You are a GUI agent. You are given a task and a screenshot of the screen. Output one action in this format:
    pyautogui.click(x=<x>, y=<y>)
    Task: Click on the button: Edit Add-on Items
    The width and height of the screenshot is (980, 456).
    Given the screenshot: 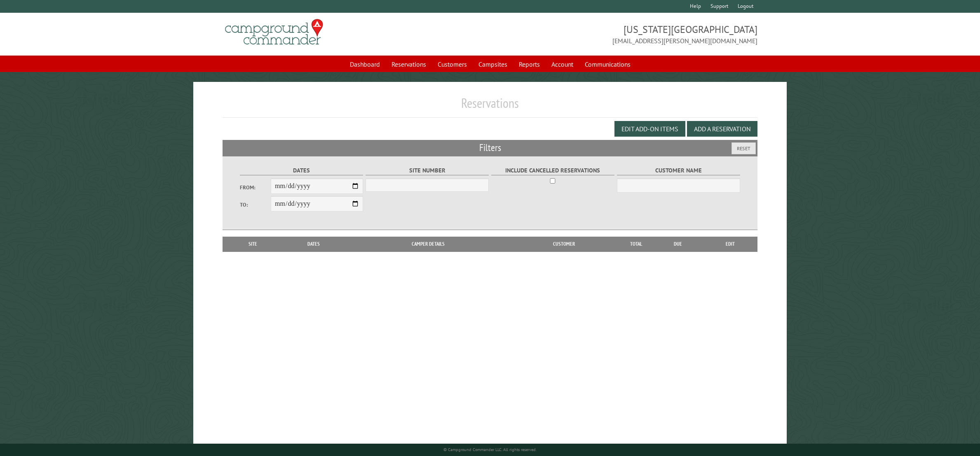 What is the action you would take?
    pyautogui.click(x=650, y=129)
    